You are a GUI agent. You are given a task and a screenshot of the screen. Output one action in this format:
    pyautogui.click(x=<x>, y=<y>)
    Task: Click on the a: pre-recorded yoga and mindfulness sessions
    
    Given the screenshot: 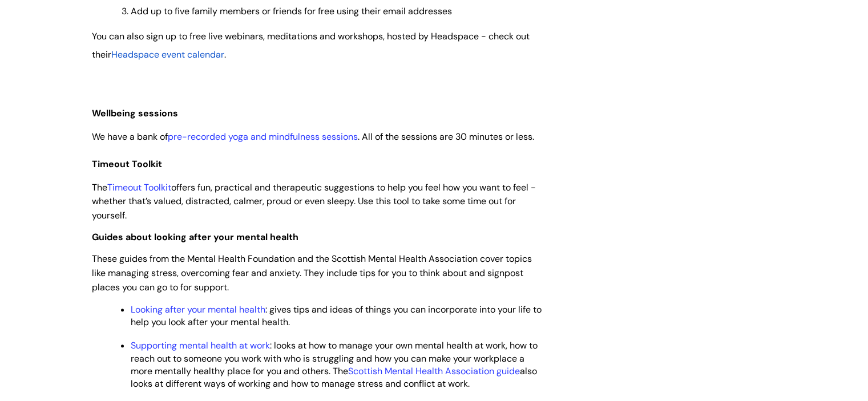 What is the action you would take?
    pyautogui.click(x=263, y=136)
    